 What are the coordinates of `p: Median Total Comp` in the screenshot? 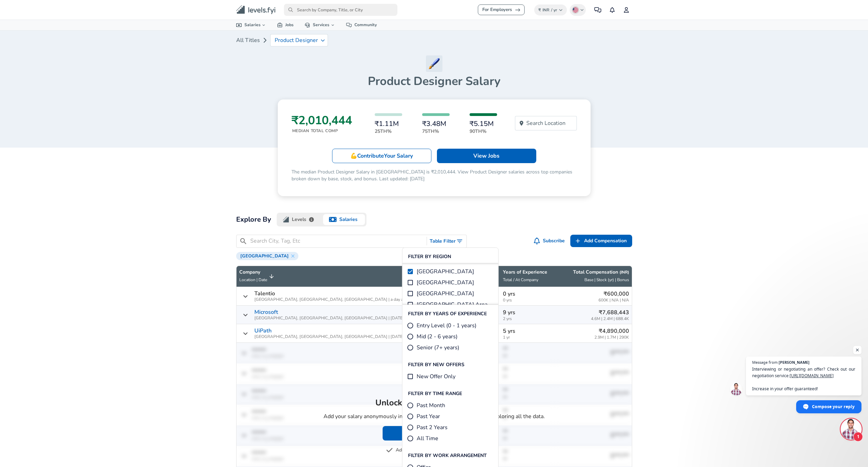 It's located at (322, 130).